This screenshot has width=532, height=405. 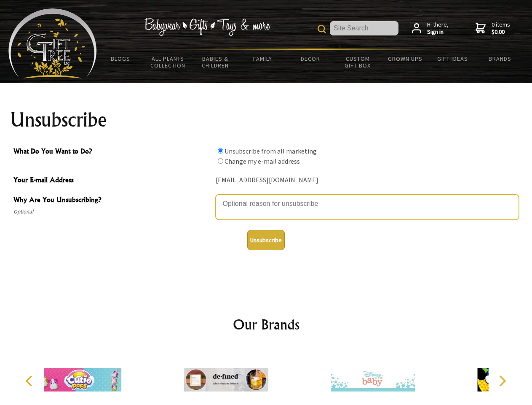 What do you see at coordinates (266, 325) in the screenshot?
I see `h2: Our Brands` at bounding box center [266, 325].